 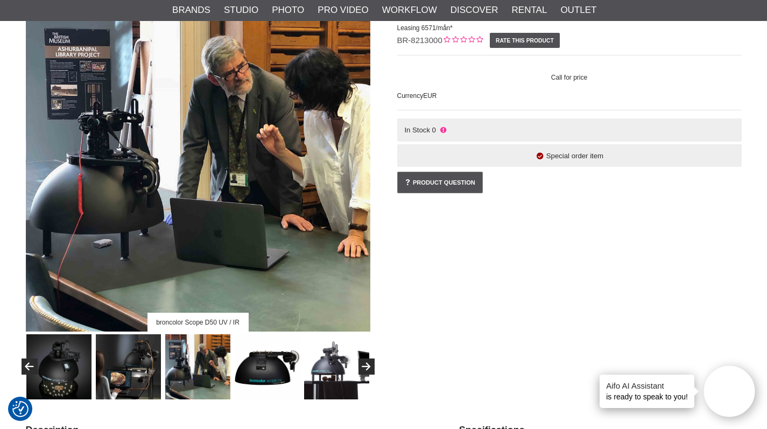 What do you see at coordinates (430, 96) in the screenshot?
I see `span: EUR` at bounding box center [430, 96].